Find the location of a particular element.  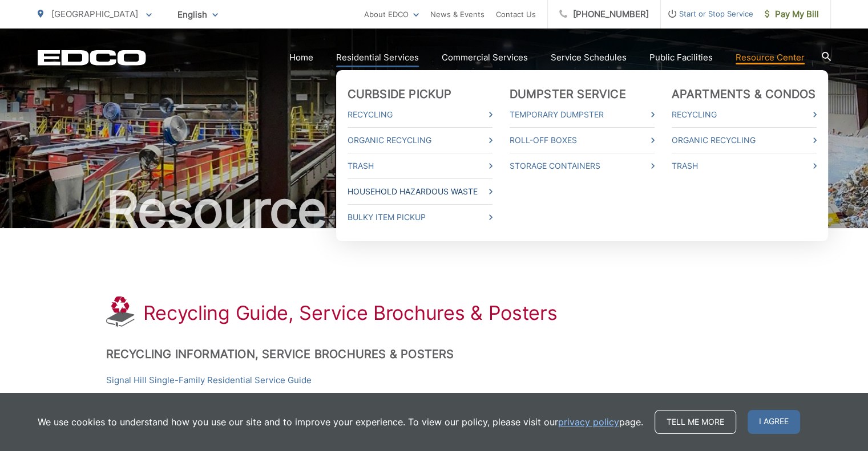

h1: Recycling Guide, Service Brochures & Posters is located at coordinates (350, 313).